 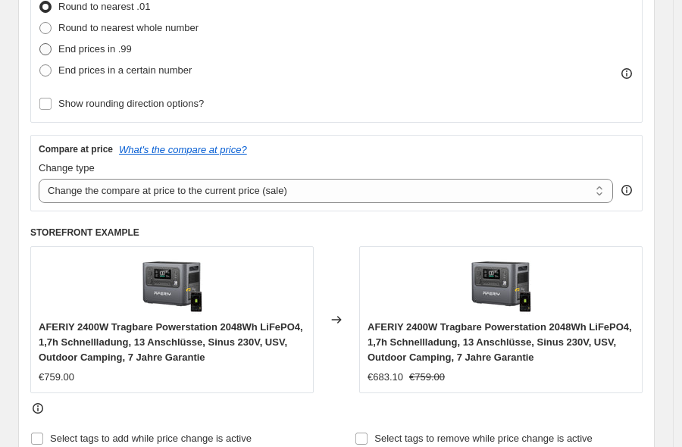 What do you see at coordinates (427, 378) in the screenshot?
I see `strike: €759.00` at bounding box center [427, 378].